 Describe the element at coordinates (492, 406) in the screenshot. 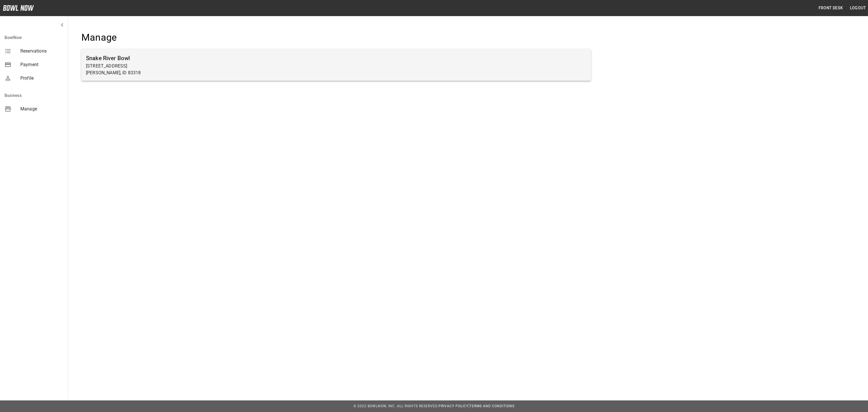

I see `a: Terms and Conditions` at that location.